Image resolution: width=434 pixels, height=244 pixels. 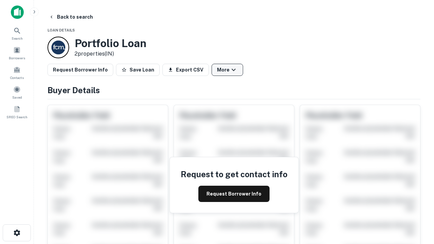 What do you see at coordinates (17, 53) in the screenshot?
I see `div: Borrowers` at bounding box center [17, 53].